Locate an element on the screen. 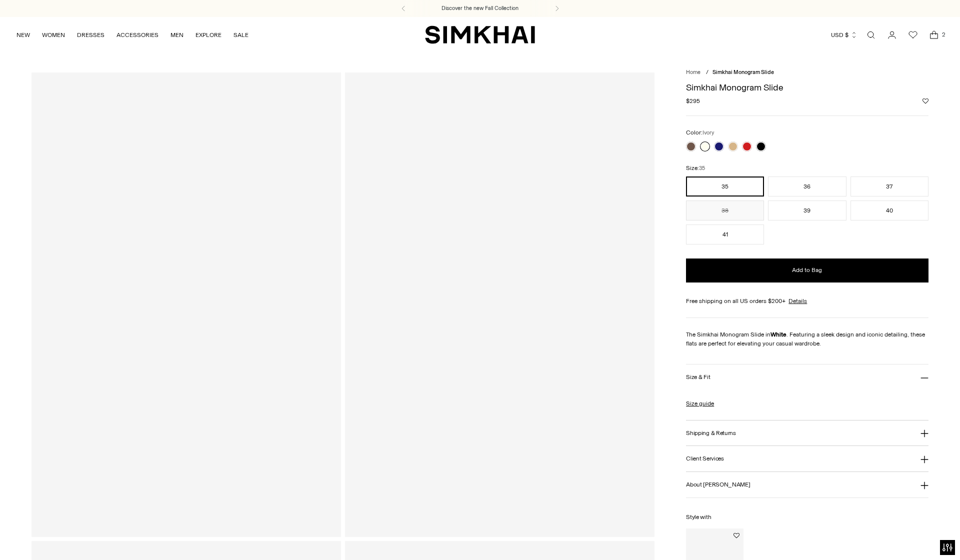  a: NEW is located at coordinates (23, 35).